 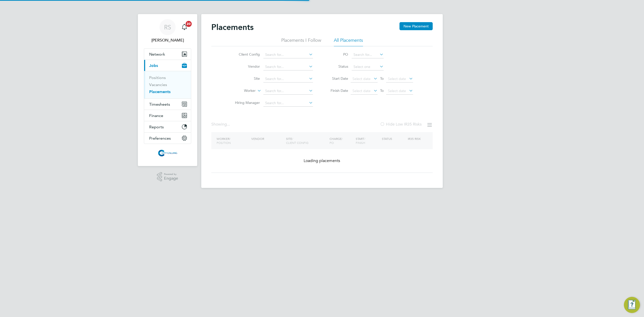 What do you see at coordinates (171, 178) in the screenshot?
I see `span: Engage` at bounding box center [171, 178].